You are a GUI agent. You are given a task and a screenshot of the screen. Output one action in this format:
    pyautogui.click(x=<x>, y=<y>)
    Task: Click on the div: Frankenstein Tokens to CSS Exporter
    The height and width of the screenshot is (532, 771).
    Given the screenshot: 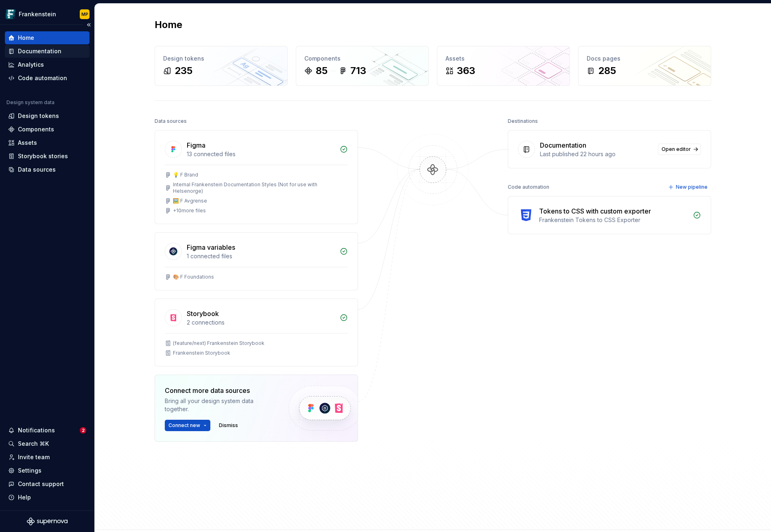 What is the action you would take?
    pyautogui.click(x=614, y=220)
    